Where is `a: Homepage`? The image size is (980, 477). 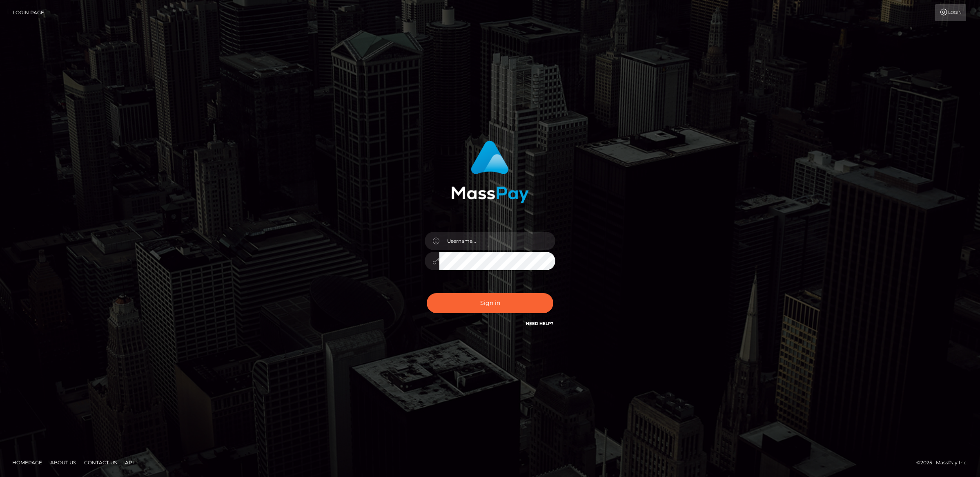 a: Homepage is located at coordinates (27, 462).